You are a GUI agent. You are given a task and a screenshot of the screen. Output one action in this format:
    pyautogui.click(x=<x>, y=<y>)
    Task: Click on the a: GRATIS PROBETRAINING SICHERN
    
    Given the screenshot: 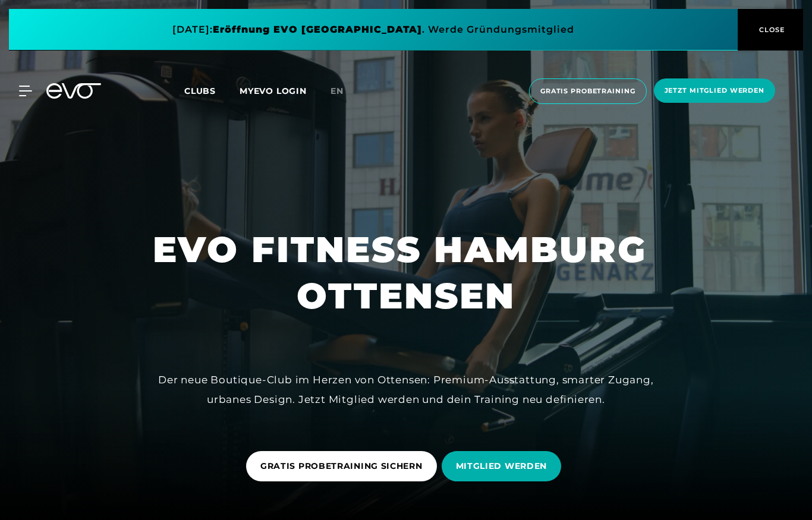 What is the action you would take?
    pyautogui.click(x=344, y=466)
    